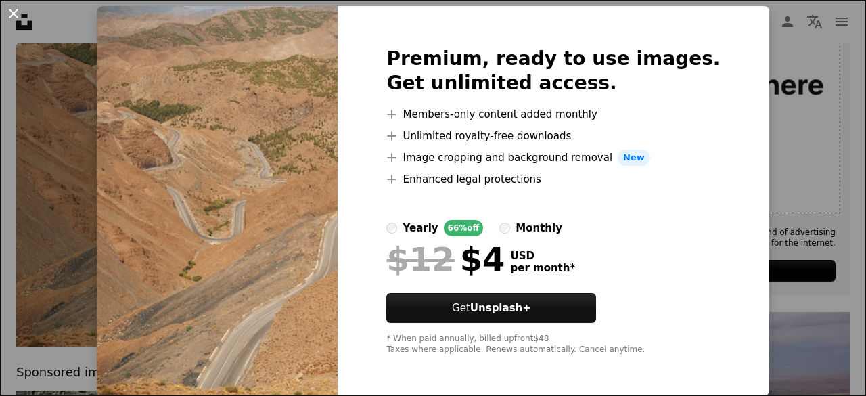 This screenshot has width=866, height=396. What do you see at coordinates (553, 344) in the screenshot?
I see `div: * When paid annually, billed upfront $48 Taxes where applicable. Renews automatically. Cancel any...` at bounding box center [553, 344].